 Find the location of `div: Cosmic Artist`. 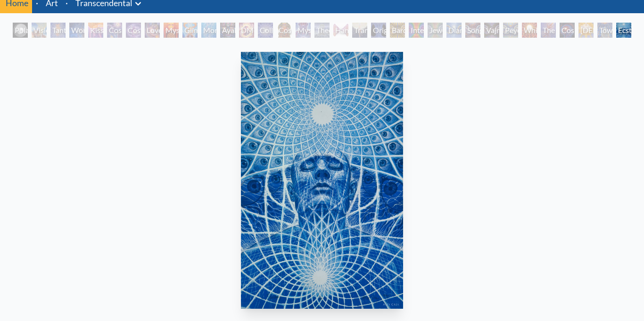

div: Cosmic Artist is located at coordinates (133, 30).